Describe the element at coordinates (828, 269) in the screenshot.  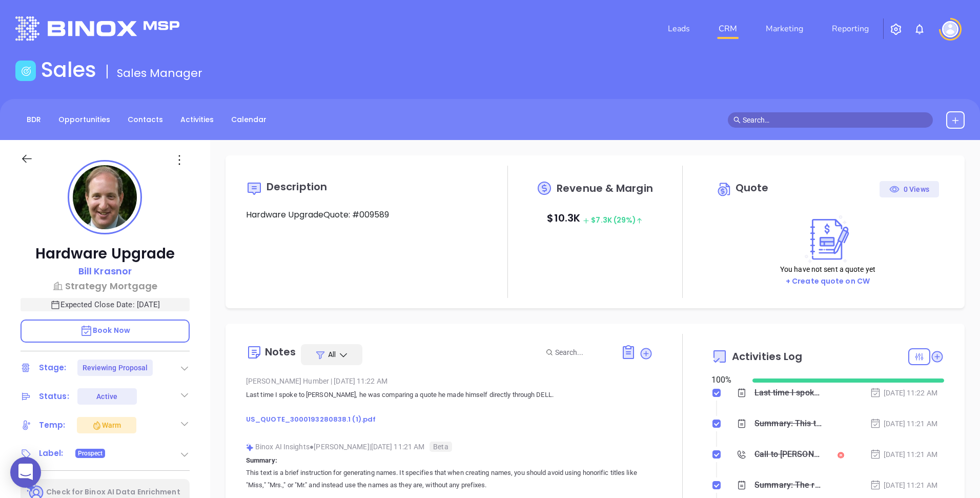
I see `p: You have not sent a quote yet` at that location.